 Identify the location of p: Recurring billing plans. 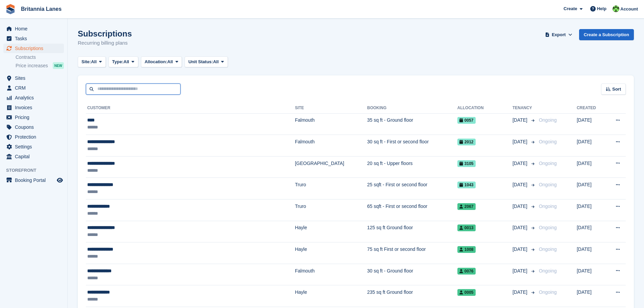
(105, 43).